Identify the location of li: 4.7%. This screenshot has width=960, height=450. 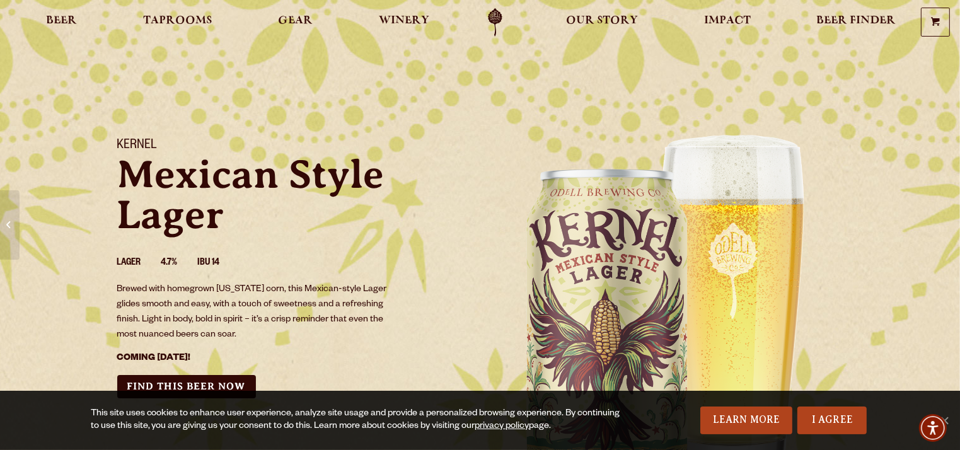
(180, 263).